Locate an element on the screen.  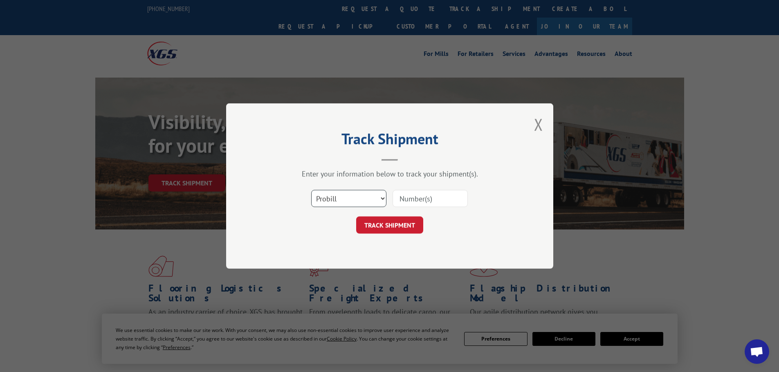
button: TRACK SHIPMENT is located at coordinates (390, 225).